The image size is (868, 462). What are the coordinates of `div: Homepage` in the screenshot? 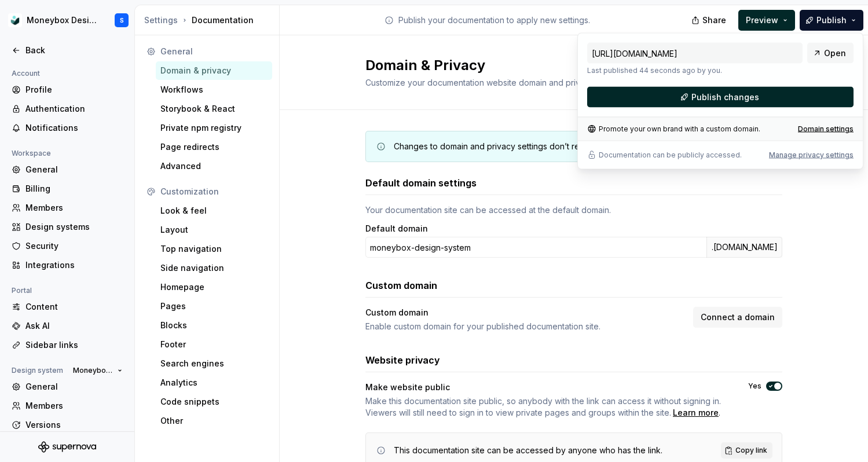 It's located at (214, 288).